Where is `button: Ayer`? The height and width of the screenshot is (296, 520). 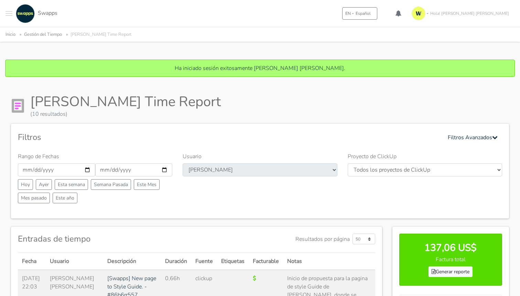 button: Ayer is located at coordinates (44, 184).